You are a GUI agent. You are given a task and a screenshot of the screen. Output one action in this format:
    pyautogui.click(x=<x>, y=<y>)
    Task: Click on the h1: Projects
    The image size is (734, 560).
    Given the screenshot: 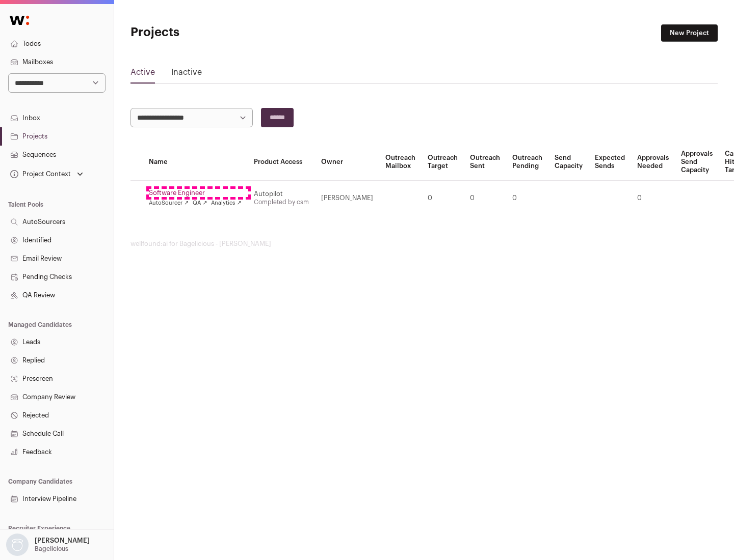 What is the action you would take?
    pyautogui.click(x=229, y=33)
    